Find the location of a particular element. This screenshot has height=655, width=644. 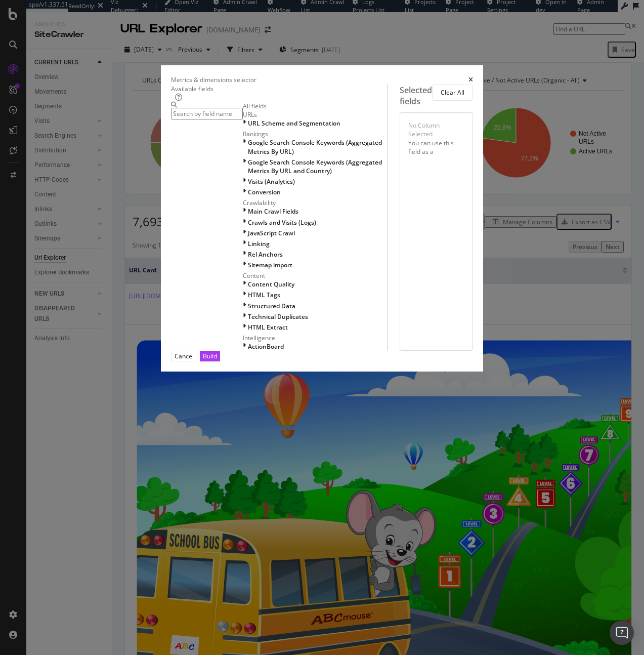

button: Clear All is located at coordinates (452, 93).